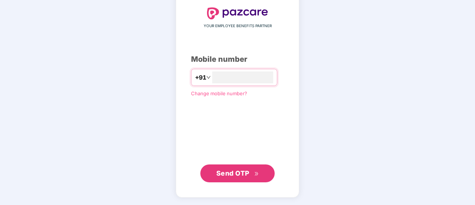 The height and width of the screenshot is (205, 475). I want to click on a: Change mobile number?, so click(219, 93).